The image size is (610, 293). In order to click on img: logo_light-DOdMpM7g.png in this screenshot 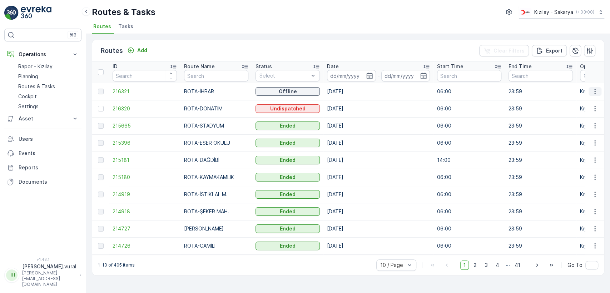, I will do `click(36, 13)`.